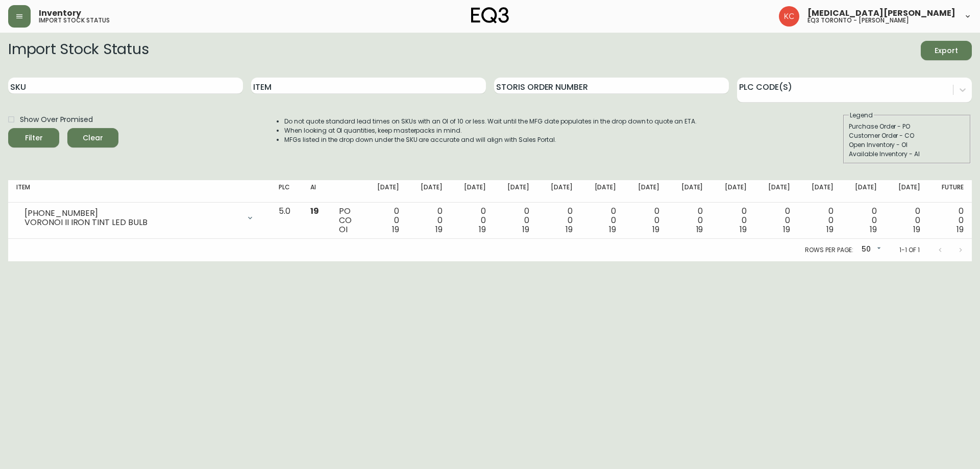 This screenshot has width=980, height=469. What do you see at coordinates (947, 50) in the screenshot?
I see `span: Export` at bounding box center [947, 50].